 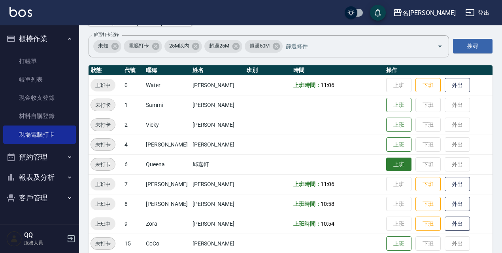 I want to click on td: 9, so click(x=133, y=223).